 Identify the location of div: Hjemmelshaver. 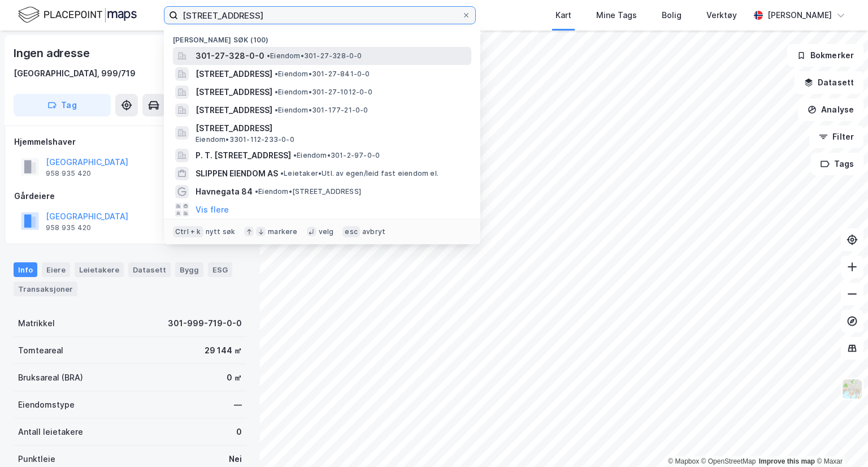
(130, 142).